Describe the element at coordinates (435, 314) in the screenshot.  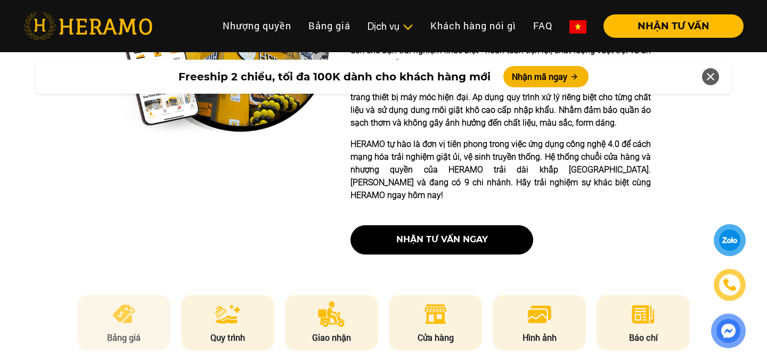
I see `img: store.png` at that location.